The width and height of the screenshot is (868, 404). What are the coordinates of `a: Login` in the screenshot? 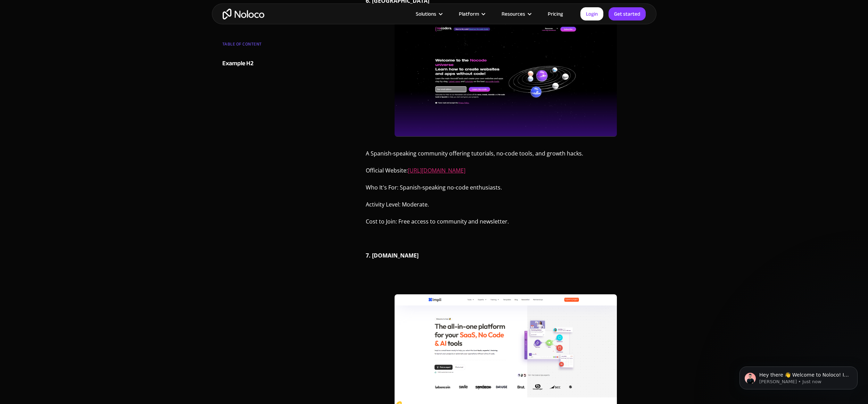 It's located at (592, 14).